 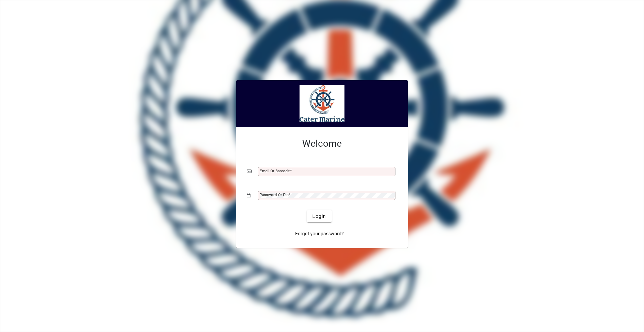 What do you see at coordinates (322, 144) in the screenshot?
I see `h2: Welcome` at bounding box center [322, 144].